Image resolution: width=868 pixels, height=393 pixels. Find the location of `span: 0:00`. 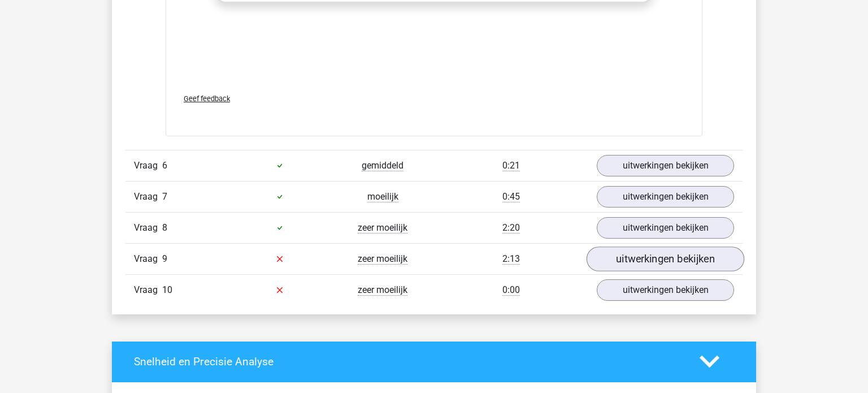

span: 0:00 is located at coordinates (511, 290).